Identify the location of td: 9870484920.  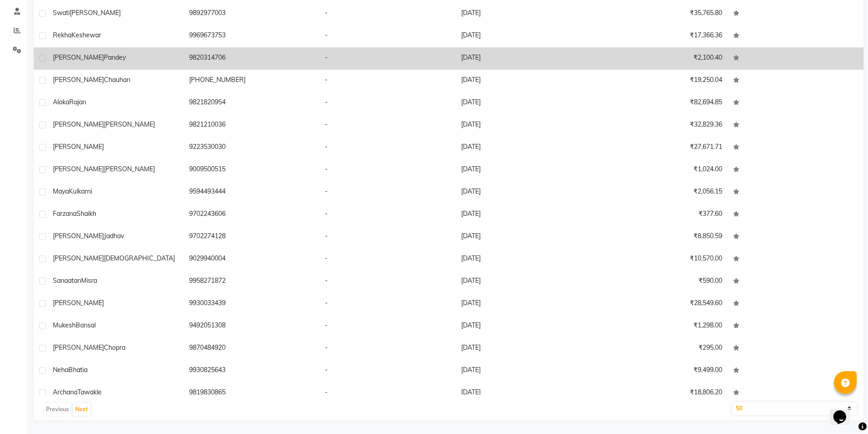
(251, 349).